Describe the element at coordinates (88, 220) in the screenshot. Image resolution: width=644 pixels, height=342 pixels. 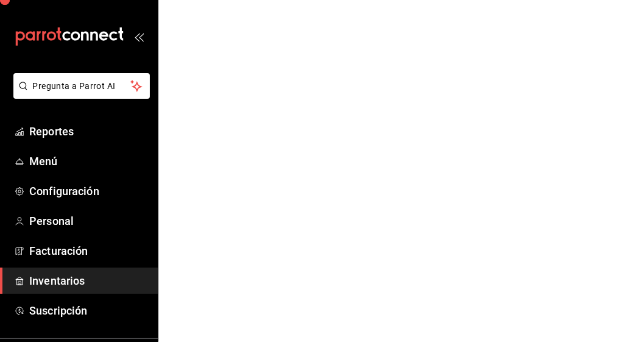
I see `span: Personal` at that location.